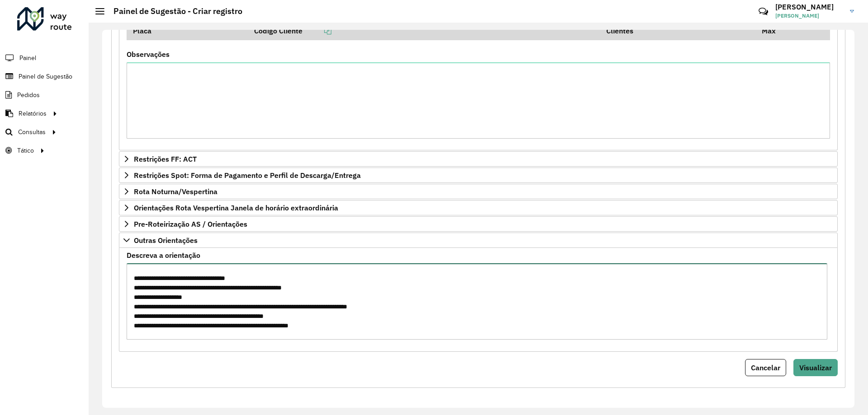  Describe the element at coordinates (478, 176) in the screenshot. I see `a: Restrições Spot: Forma de Pagamento e Perfil de Descarga/Entrega` at that location.